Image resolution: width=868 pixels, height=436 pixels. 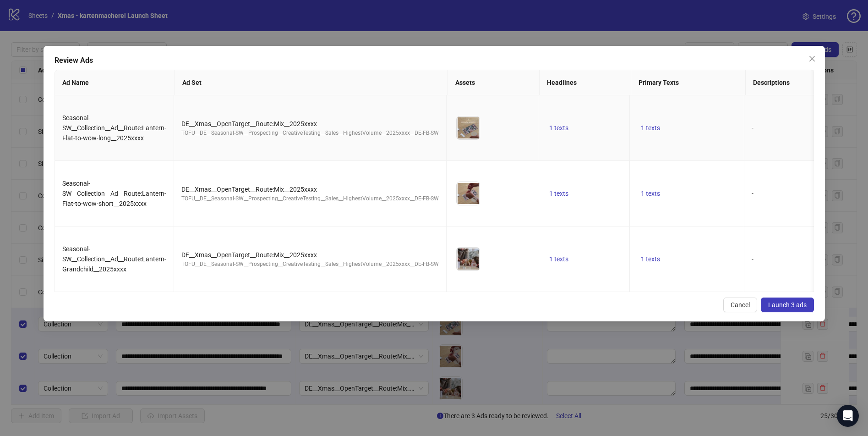 What do you see at coordinates (689, 82) in the screenshot?
I see `th: Primary Texts` at bounding box center [689, 82].